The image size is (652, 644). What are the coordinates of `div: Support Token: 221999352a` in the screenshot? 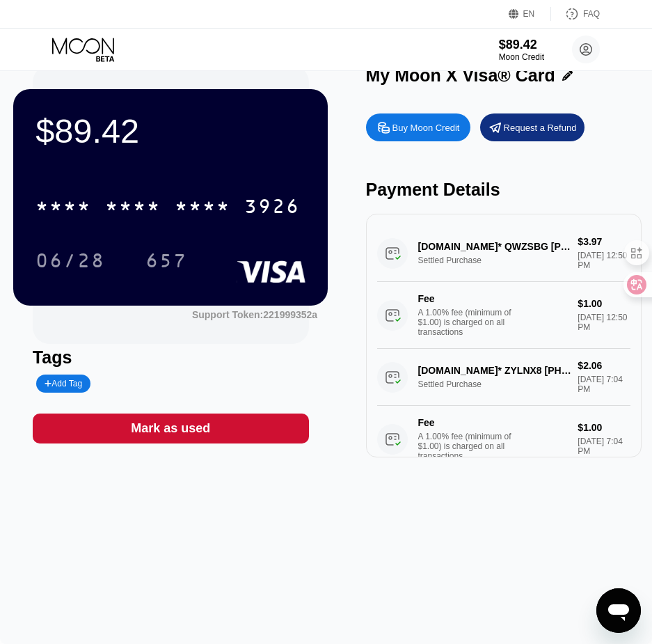 It's located at (255, 315).